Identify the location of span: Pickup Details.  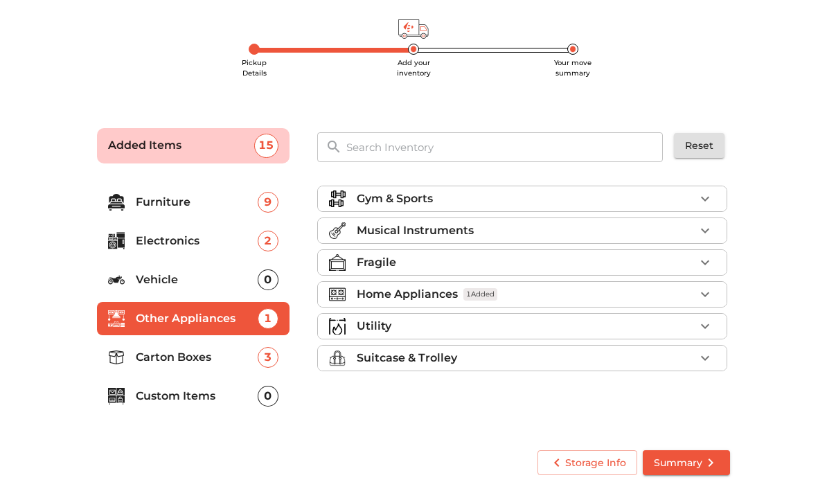
(254, 68).